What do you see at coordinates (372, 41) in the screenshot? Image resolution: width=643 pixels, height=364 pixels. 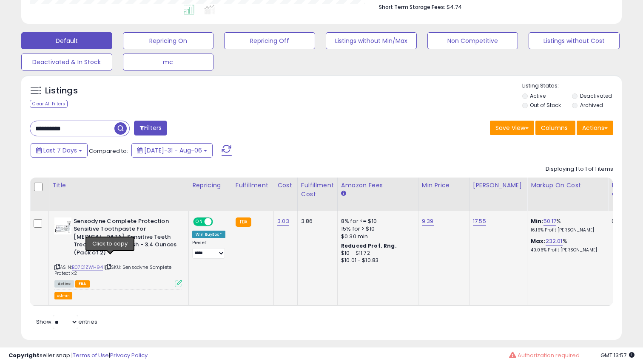 I see `button: Listings without Min/Max` at bounding box center [372, 41].